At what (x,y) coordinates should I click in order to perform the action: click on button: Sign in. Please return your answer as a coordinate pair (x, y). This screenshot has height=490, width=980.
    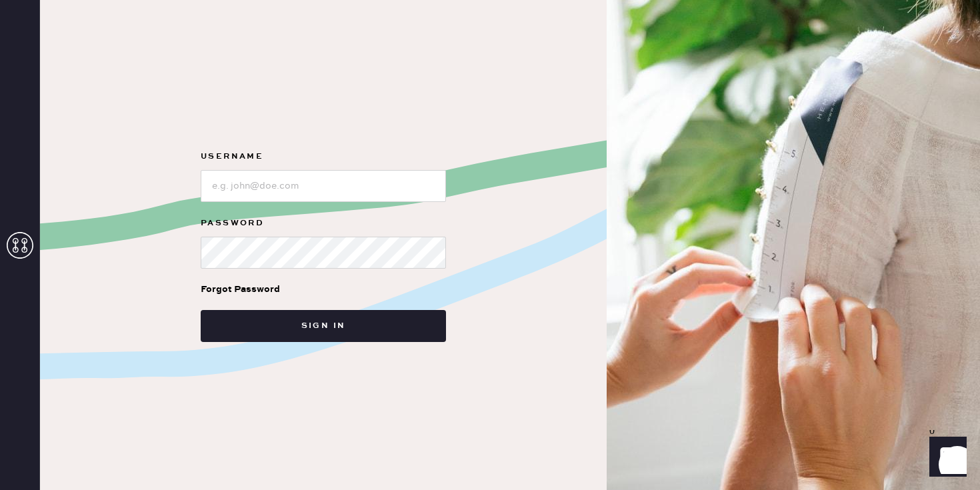
    Looking at the image, I should click on (324, 326).